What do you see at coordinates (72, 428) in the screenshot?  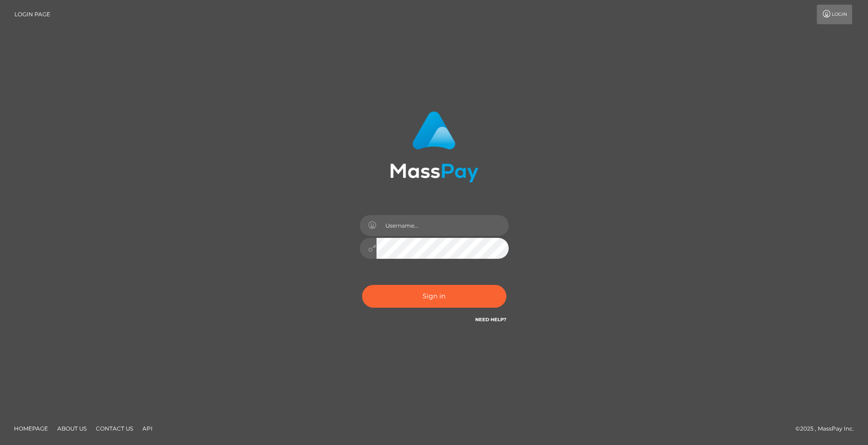 I see `a: About Us` at bounding box center [72, 428].